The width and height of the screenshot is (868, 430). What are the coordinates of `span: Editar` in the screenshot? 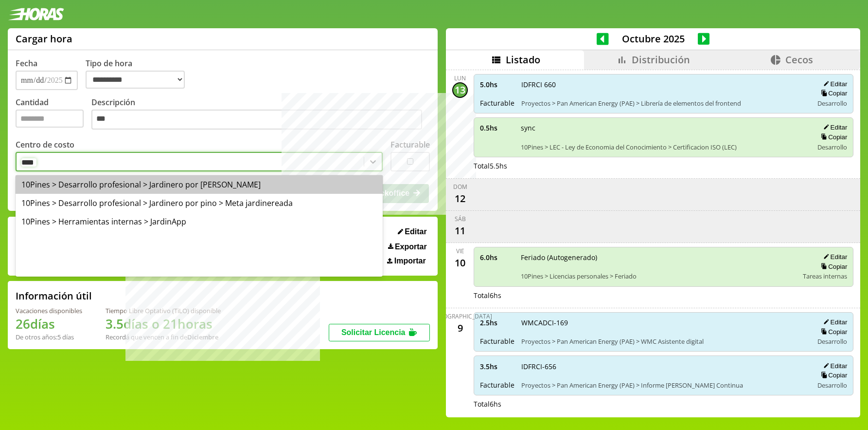 It's located at (415, 231).